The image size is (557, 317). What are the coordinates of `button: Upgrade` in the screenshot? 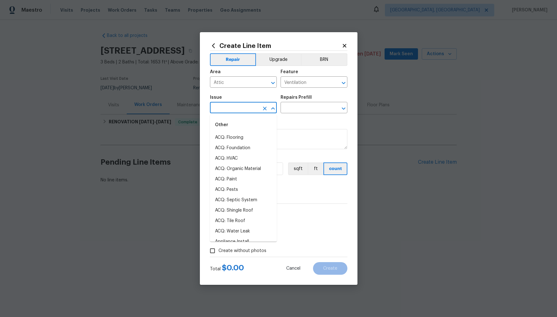 It's located at (278, 60).